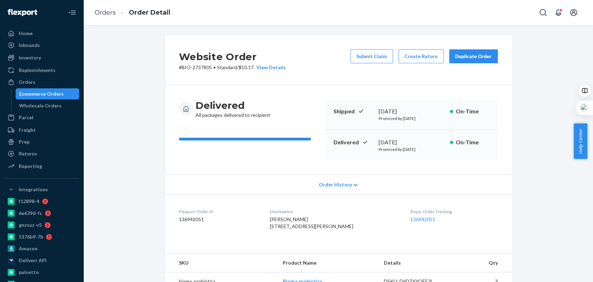 The image size is (593, 282). I want to click on th: Product Name, so click(327, 263).